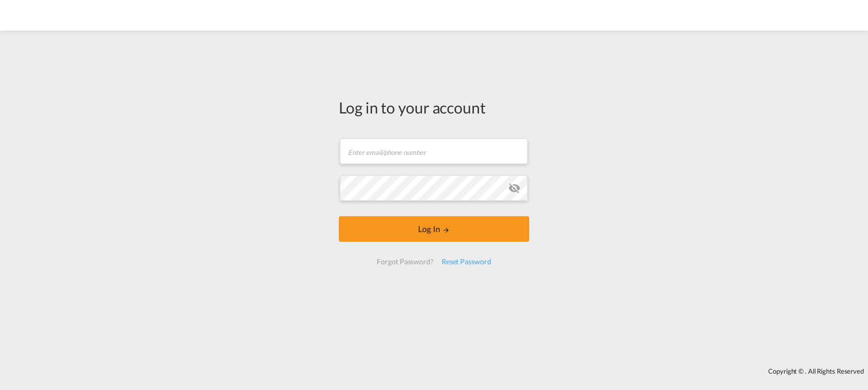 Image resolution: width=868 pixels, height=390 pixels. Describe the element at coordinates (514, 188) in the screenshot. I see `md-icon: icon-eye-off` at that location.